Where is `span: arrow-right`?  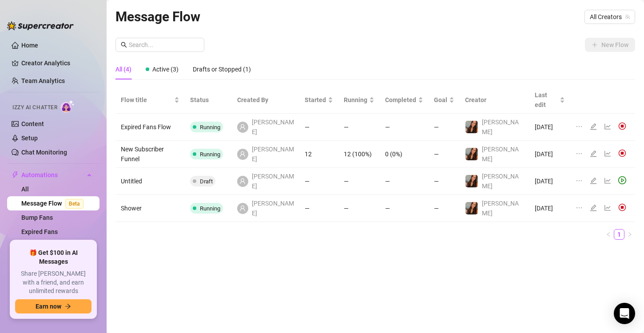
span: arrow-right is located at coordinates (68, 306).